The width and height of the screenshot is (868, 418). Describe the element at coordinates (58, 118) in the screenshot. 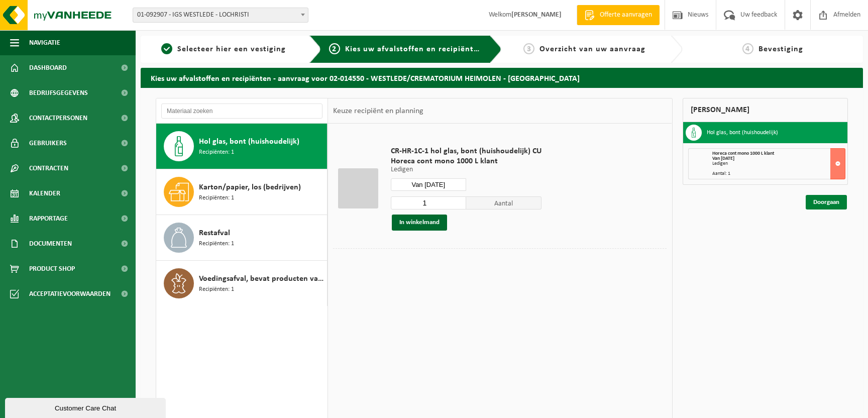

I see `span: Contactpersonen` at that location.